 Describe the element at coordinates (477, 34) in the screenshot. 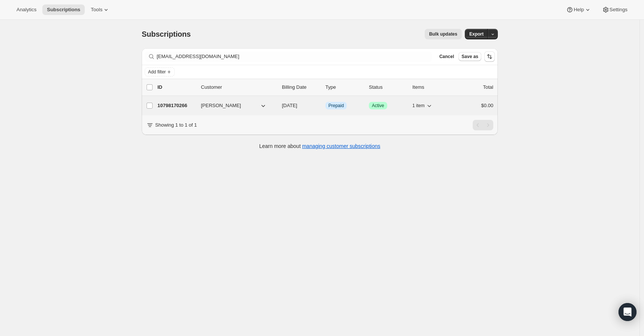

I see `span: Export` at that location.